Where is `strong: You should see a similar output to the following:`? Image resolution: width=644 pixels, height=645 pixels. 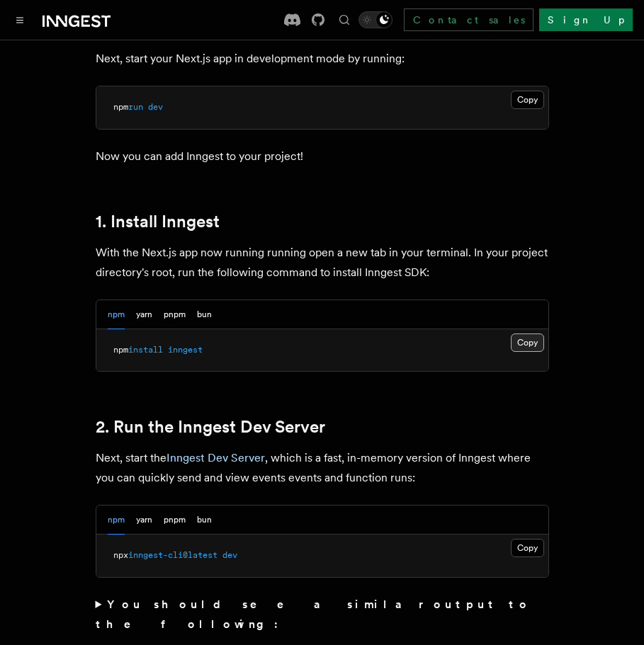
strong: You should see a similar output to the following: is located at coordinates (313, 614).